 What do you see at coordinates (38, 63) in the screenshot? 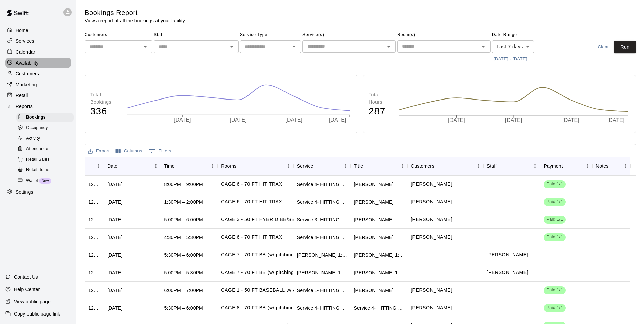
I see `a: Availability` at bounding box center [38, 63].